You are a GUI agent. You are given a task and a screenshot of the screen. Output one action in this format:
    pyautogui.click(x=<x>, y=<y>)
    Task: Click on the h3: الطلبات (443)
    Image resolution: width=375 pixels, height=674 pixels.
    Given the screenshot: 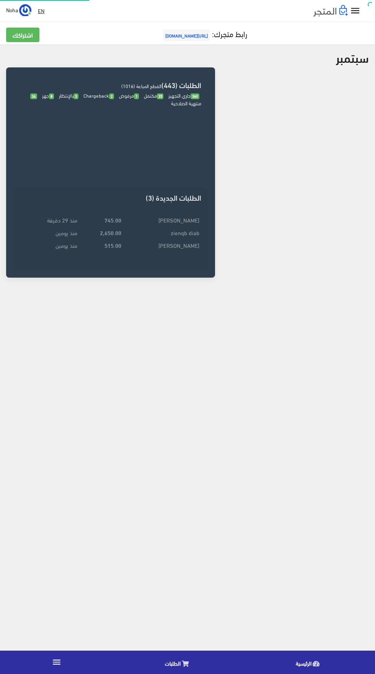 What is the action you would take?
    pyautogui.click(x=111, y=85)
    